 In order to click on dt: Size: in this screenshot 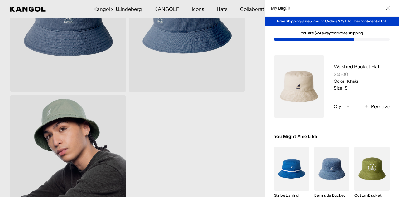, I will do `click(339, 88)`.